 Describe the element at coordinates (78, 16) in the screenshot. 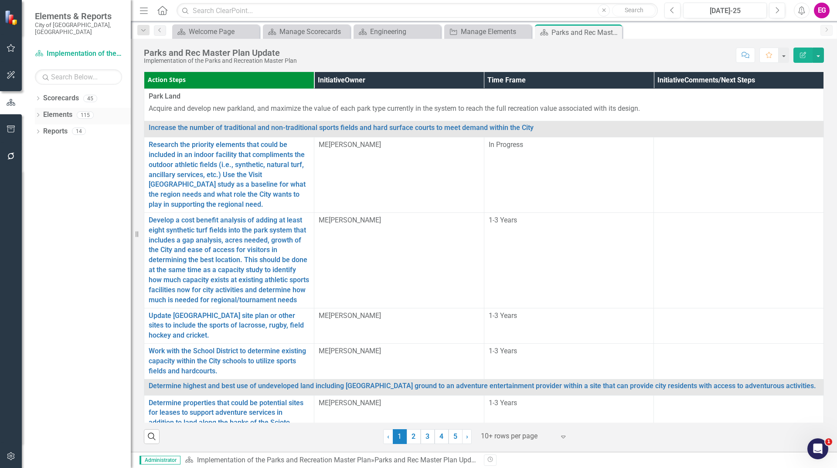

I see `span: Elements & Reports` at that location.